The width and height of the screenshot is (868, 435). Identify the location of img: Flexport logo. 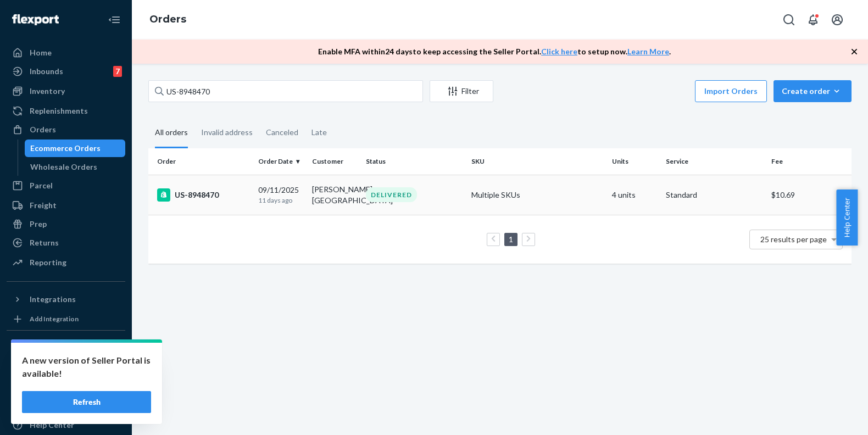
(35, 20).